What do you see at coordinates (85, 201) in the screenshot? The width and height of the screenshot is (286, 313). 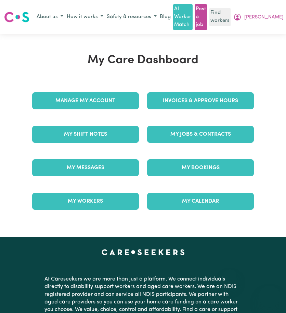 I see `a: My Workers` at bounding box center [85, 201].